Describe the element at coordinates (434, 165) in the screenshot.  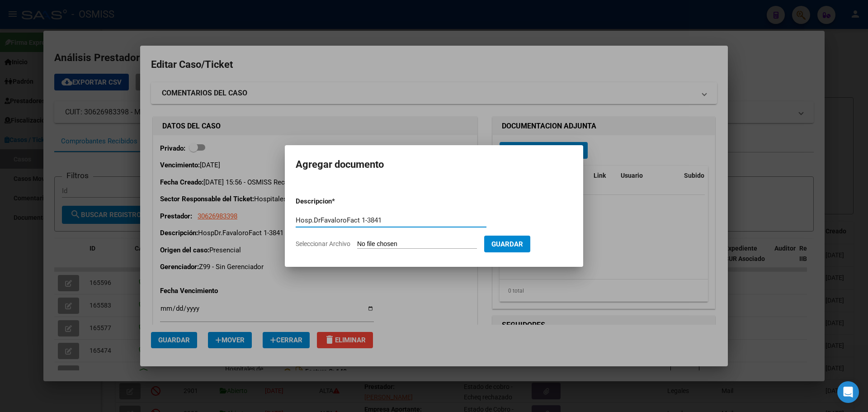
I see `h2: Agregar documento` at that location.